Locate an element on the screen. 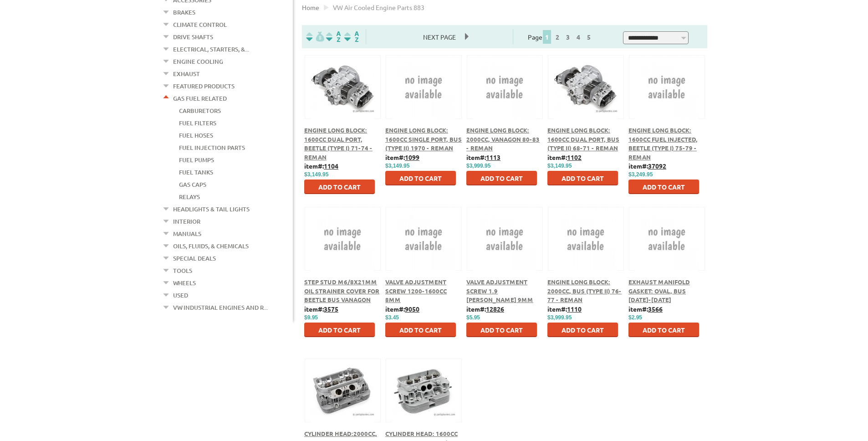 Image resolution: width=868 pixels, height=441 pixels. u: 1110 is located at coordinates (574, 309).